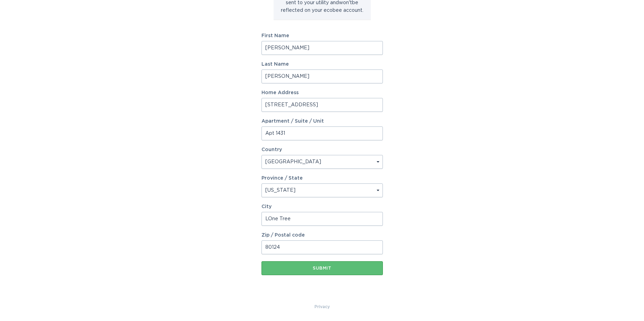 The width and height of the screenshot is (644, 321). I want to click on a: Privacy Policy & Terms of Use, so click(322, 306).